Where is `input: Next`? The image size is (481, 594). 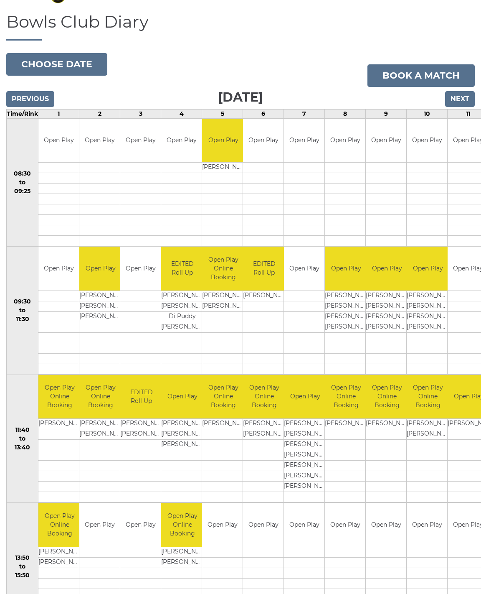
input: Next is located at coordinates (460, 99).